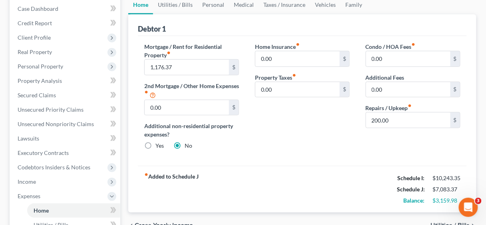 This screenshot has width=486, height=225. I want to click on span: Credit Report, so click(35, 23).